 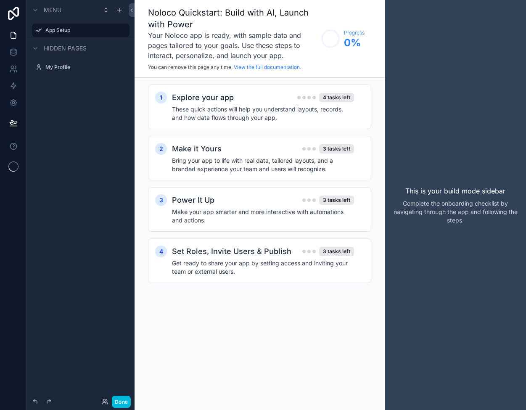 What do you see at coordinates (268, 67) in the screenshot?
I see `a: View the full documentation.` at bounding box center [268, 67].